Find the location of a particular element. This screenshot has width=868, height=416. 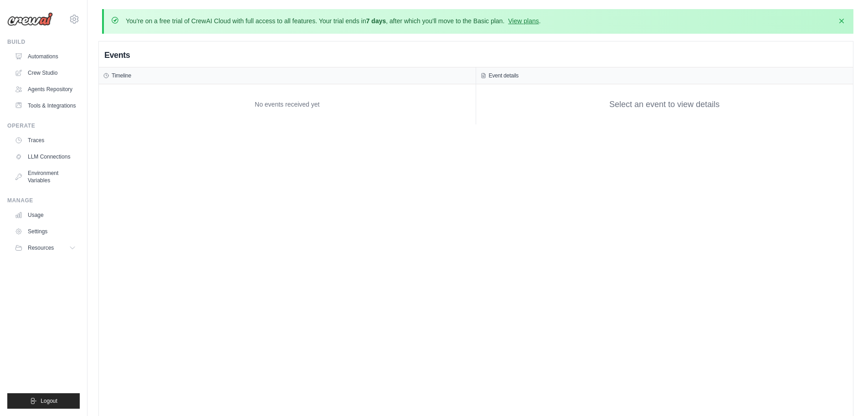

span: Logout is located at coordinates (49, 401).